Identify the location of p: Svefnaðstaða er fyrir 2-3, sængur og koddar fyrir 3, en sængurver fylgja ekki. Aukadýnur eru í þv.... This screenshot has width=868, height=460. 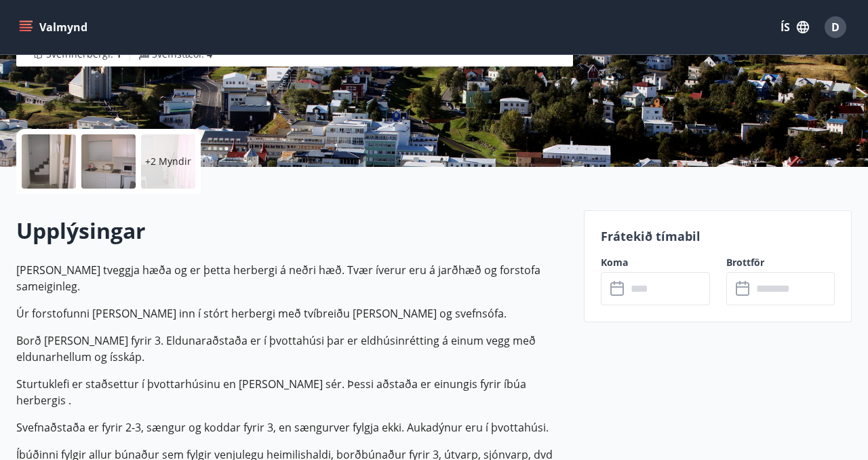
(292, 428).